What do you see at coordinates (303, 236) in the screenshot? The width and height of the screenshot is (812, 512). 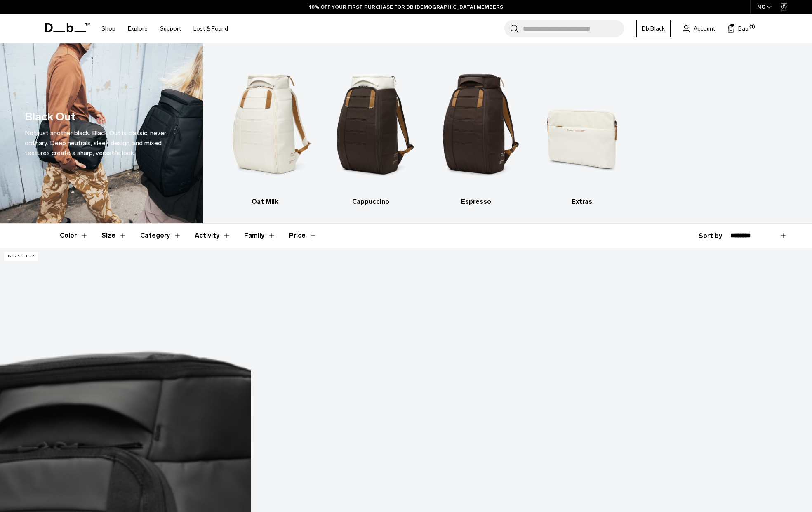 I see `button: Toggle Price` at bounding box center [303, 236].